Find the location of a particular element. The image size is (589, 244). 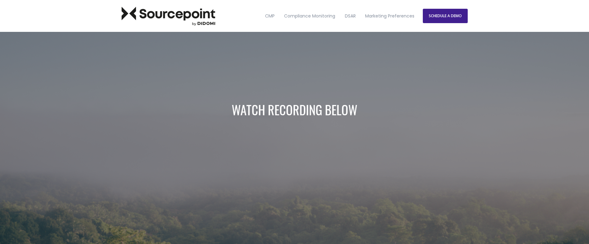

a: DSAR is located at coordinates (350, 16).